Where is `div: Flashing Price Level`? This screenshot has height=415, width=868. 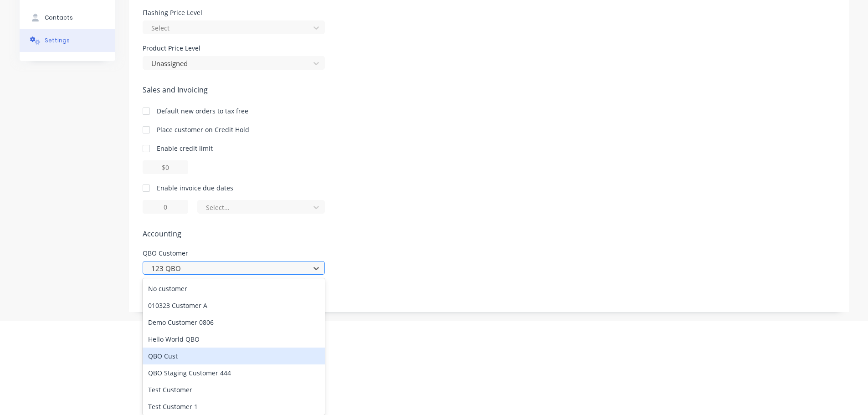 div: Flashing Price Level is located at coordinates (234, 13).